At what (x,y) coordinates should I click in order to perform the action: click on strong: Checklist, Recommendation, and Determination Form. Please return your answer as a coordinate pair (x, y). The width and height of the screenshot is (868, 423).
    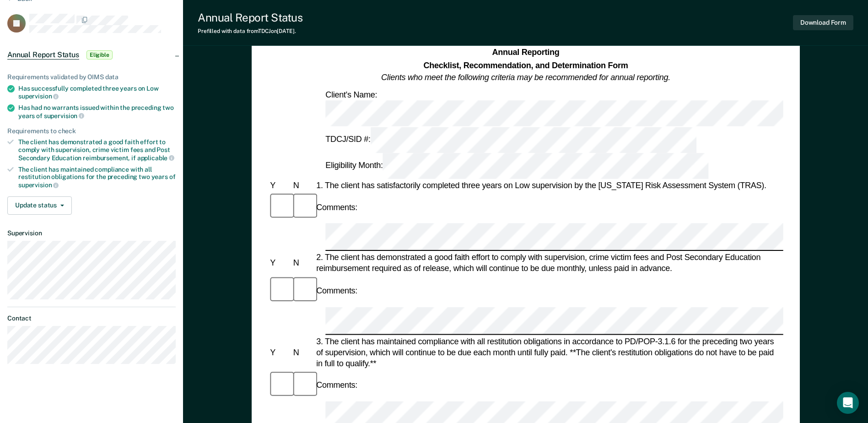
    Looking at the image, I should click on (526, 65).